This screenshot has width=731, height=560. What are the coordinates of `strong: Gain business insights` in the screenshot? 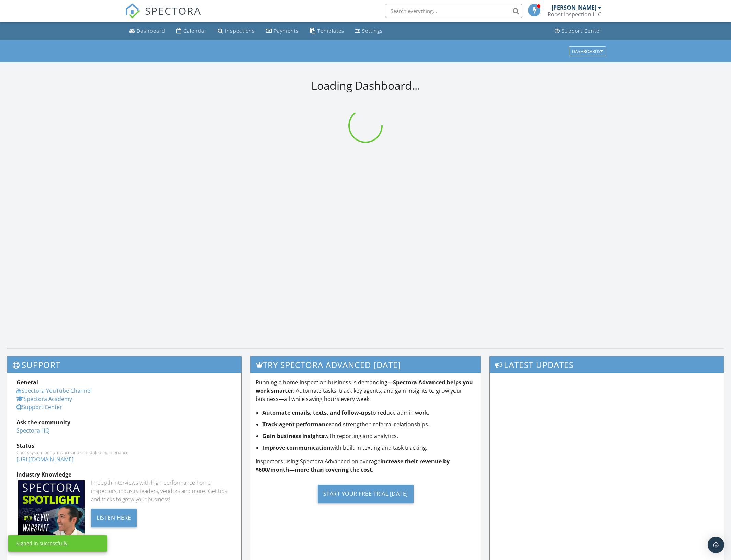 It's located at (293, 436).